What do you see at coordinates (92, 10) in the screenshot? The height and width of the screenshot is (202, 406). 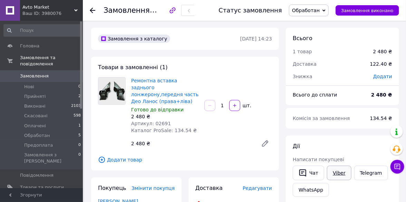 I see `div: Повернутися назад` at bounding box center [92, 10].